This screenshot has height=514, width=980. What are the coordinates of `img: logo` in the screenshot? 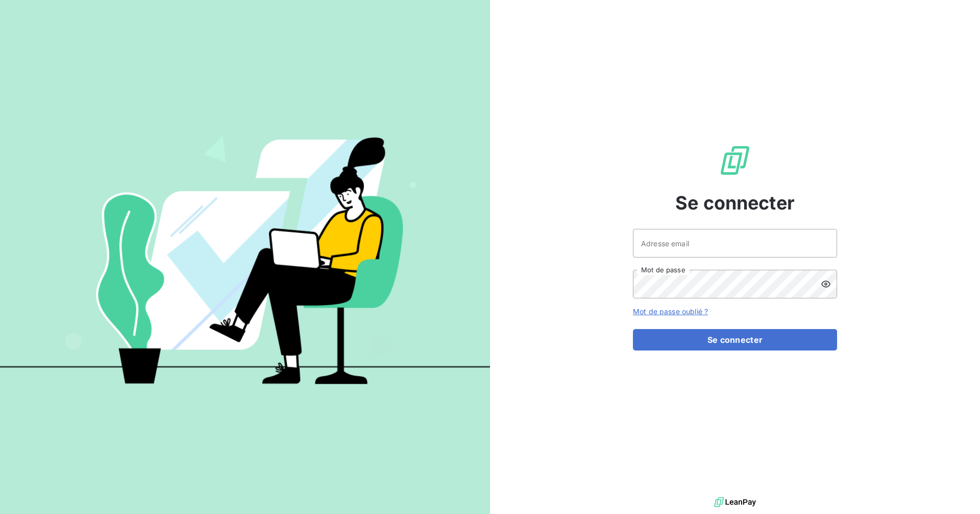 It's located at (735, 502).